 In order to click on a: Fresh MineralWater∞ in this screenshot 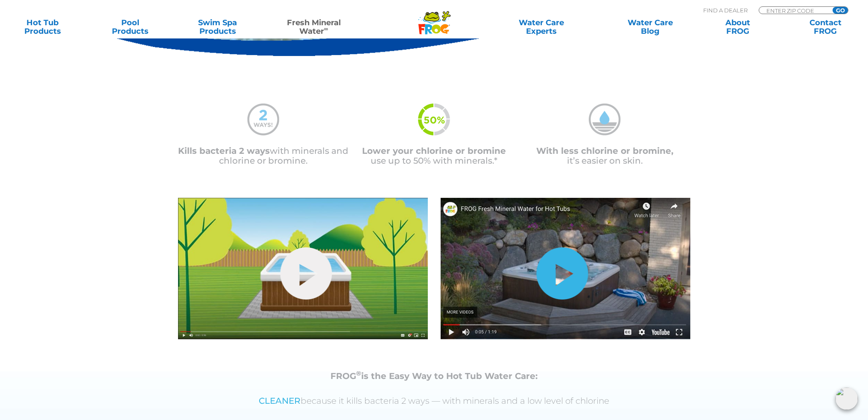, I will do `click(313, 27)`.